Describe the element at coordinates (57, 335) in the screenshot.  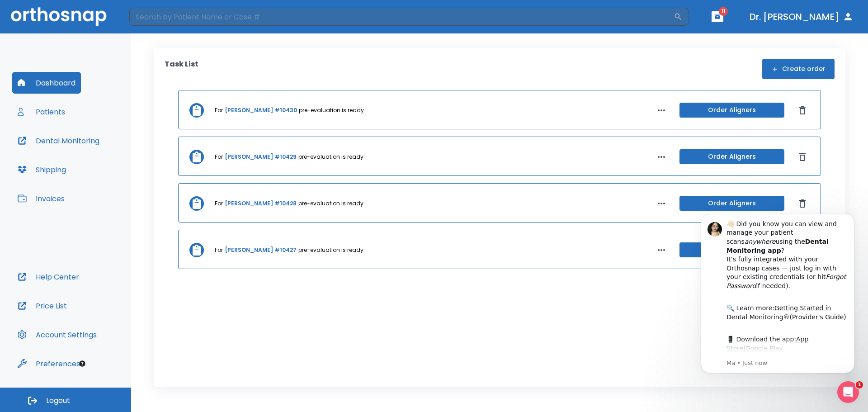
I see `button: Account Settings` at that location.